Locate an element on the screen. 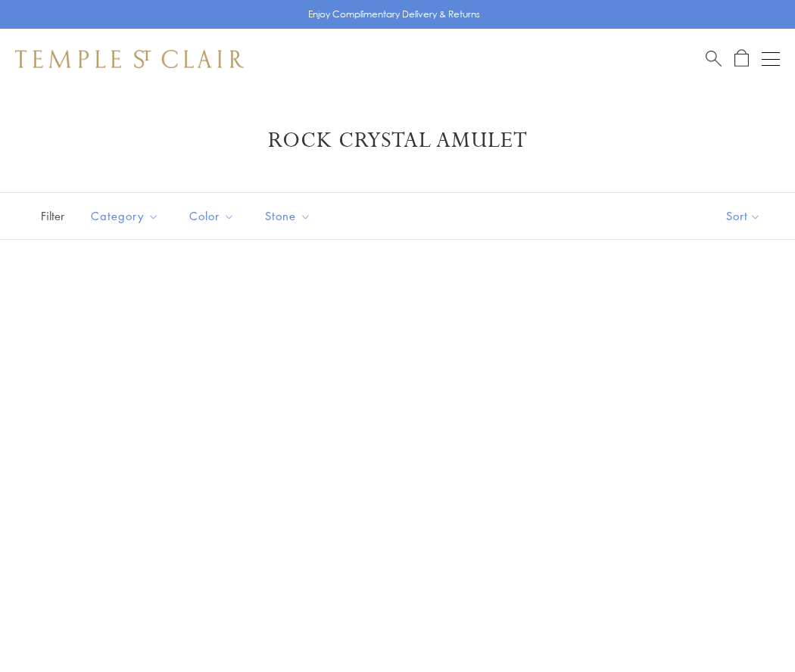 The width and height of the screenshot is (795, 672). span: Stone is located at coordinates (290, 216).